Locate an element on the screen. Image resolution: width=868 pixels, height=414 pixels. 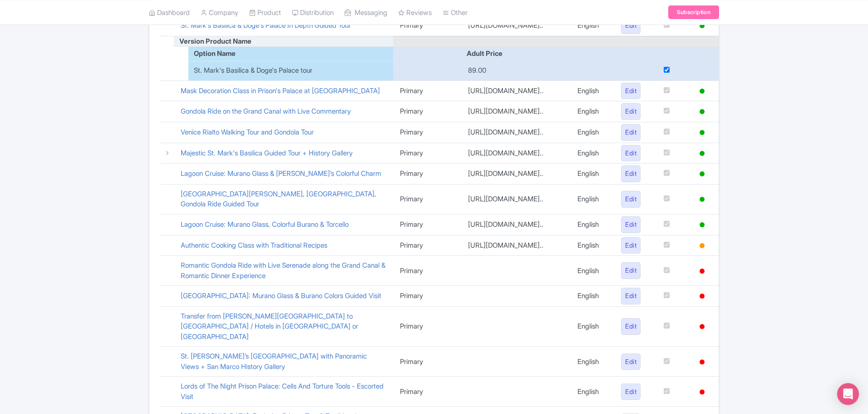
a: Subscription is located at coordinates (694, 12).